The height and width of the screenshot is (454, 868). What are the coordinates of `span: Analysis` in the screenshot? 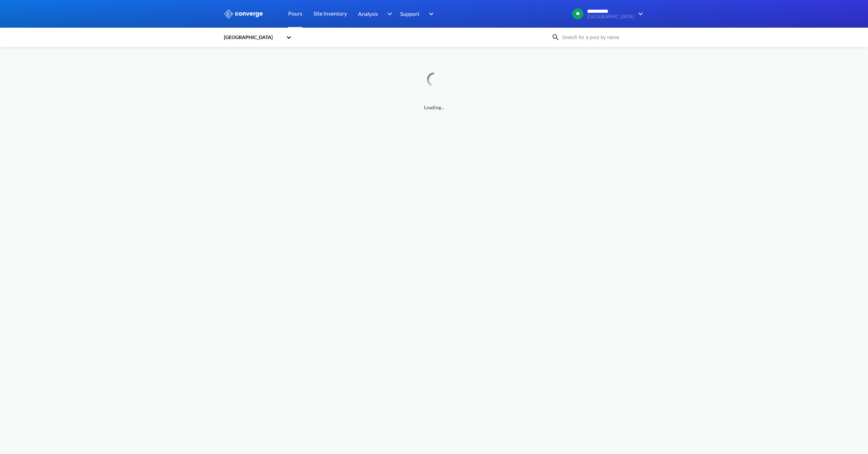 It's located at (368, 13).